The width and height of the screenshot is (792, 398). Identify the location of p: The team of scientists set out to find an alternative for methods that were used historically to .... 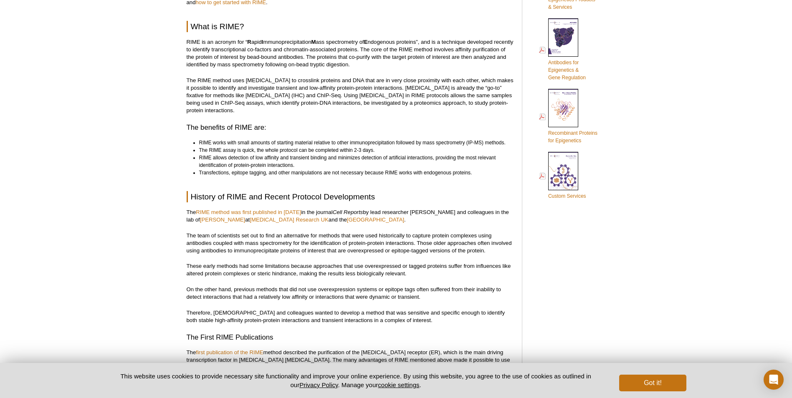
(350, 243).